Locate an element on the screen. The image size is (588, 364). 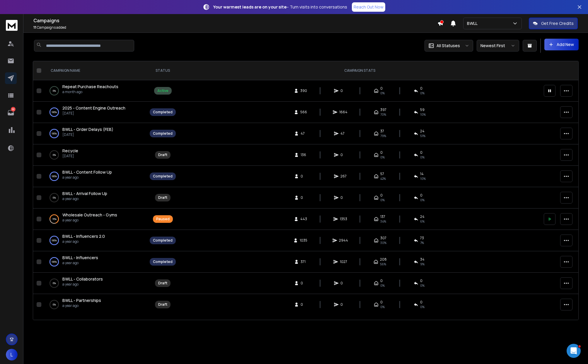
span: BWLL - Order Delays (FEB) is located at coordinates (88, 129).